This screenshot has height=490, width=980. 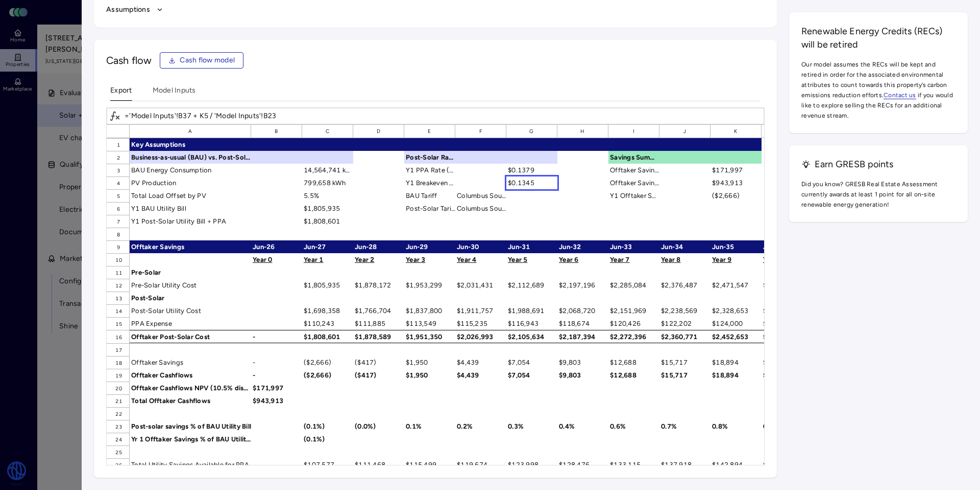 I want to click on div: BAU Tariff, so click(x=430, y=196).